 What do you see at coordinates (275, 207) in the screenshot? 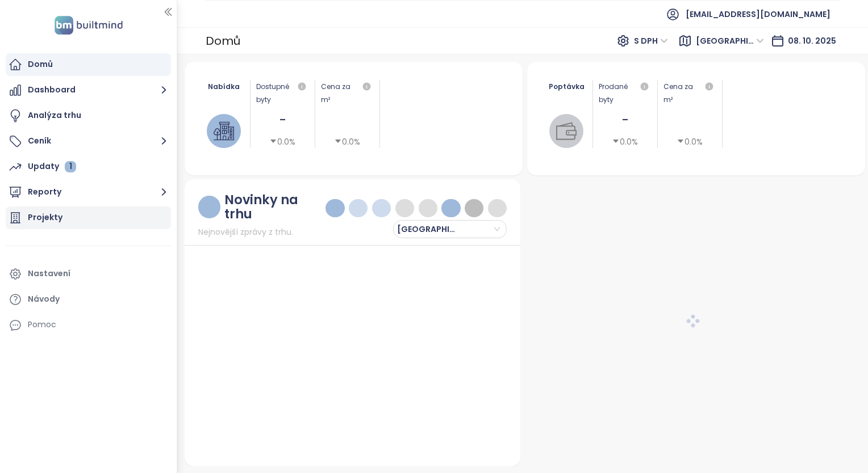
I see `div: Novinky na trhu` at bounding box center [275, 207].